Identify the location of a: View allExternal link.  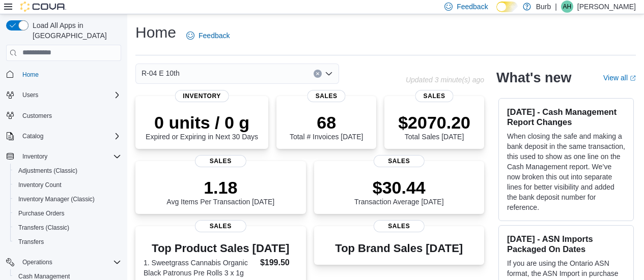
(620, 78).